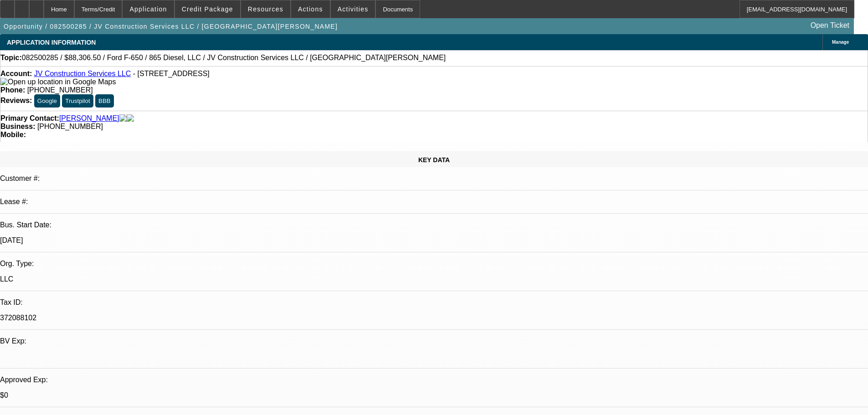  I want to click on span: 082500285 / $88,306.50 / Ford F-650 / 865 Diesel, LLC / JV Construction Services LLC / [GEOGRAPHI..., so click(234, 58).